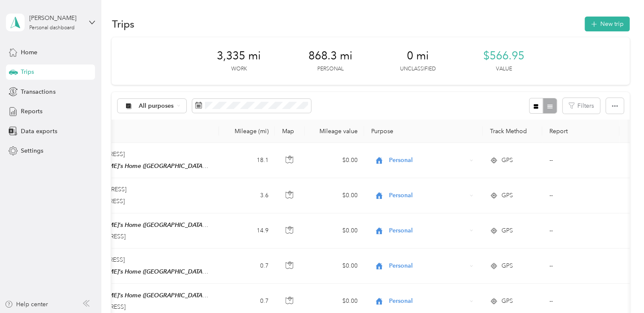 This screenshot has width=644, height=313. I want to click on p: Work, so click(239, 69).